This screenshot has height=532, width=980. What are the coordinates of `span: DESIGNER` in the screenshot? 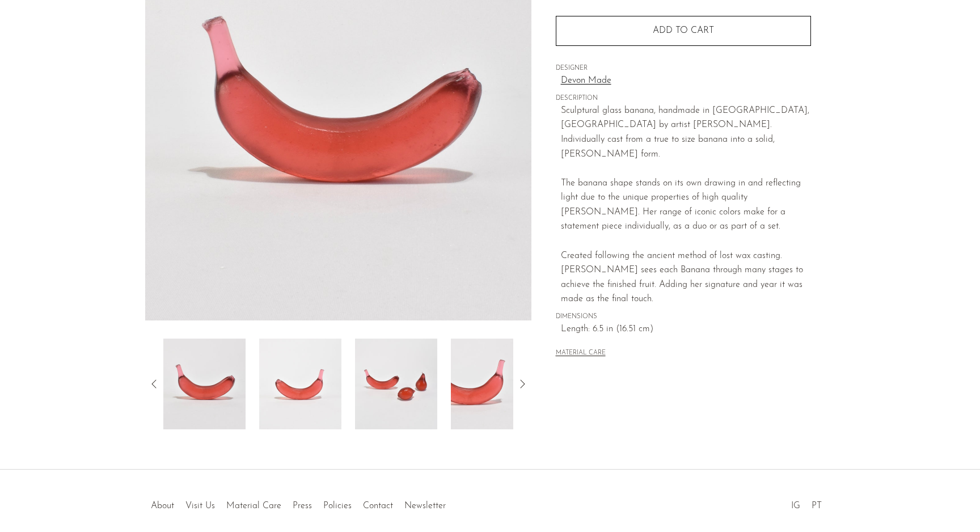 It's located at (683, 69).